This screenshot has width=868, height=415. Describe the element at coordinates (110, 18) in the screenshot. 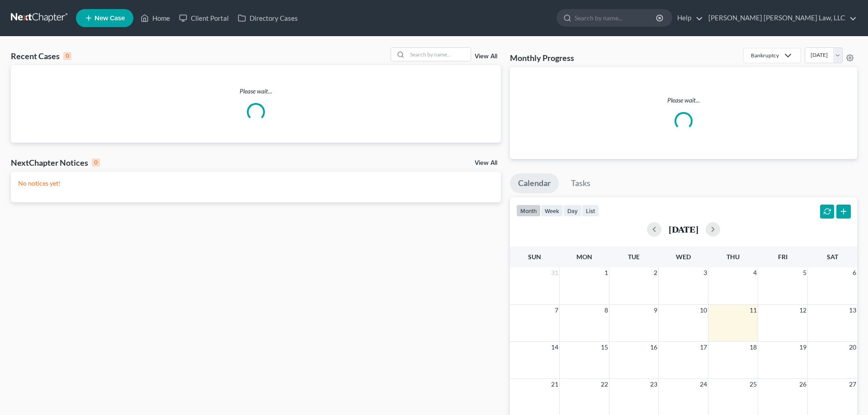

I see `span: New Case` at that location.